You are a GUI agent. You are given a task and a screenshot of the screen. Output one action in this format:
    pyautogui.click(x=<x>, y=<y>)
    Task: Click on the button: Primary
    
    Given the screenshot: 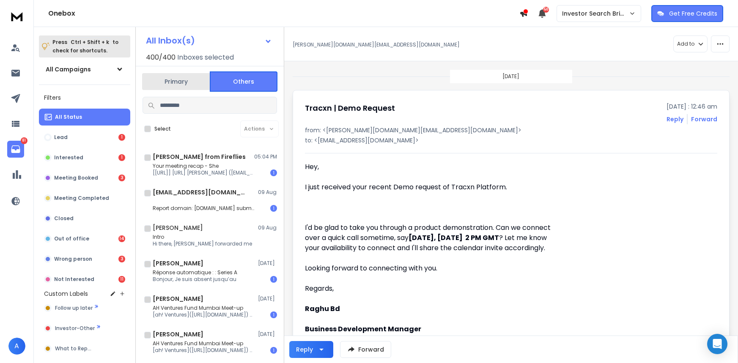 What is the action you would take?
    pyautogui.click(x=176, y=82)
    